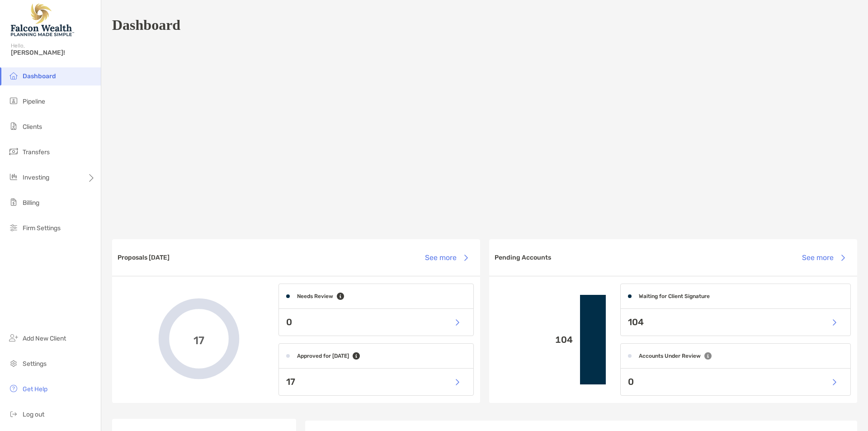 The height and width of the screenshot is (431, 868). Describe the element at coordinates (45, 339) in the screenshot. I see `span: Add New Client` at that location.